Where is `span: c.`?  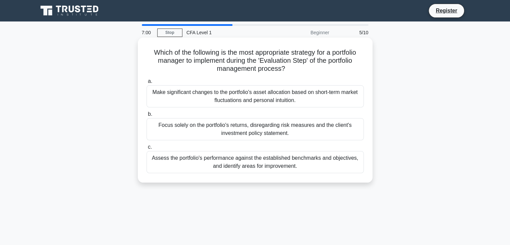
span: c. is located at coordinates (150, 147).